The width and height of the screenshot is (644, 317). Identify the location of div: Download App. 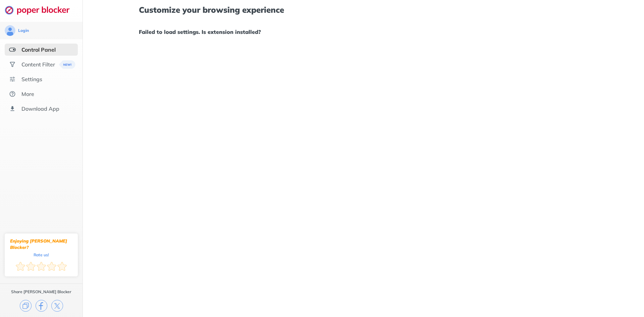
(40, 109).